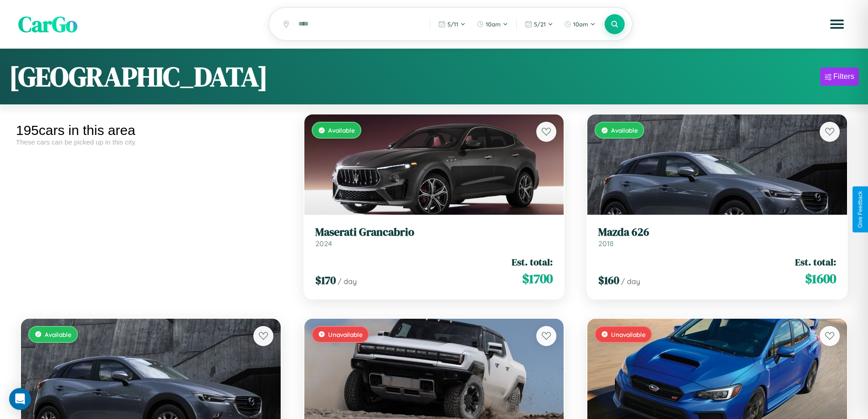 The width and height of the screenshot is (868, 419). What do you see at coordinates (837, 24) in the screenshot?
I see `button: Open menu` at bounding box center [837, 24].